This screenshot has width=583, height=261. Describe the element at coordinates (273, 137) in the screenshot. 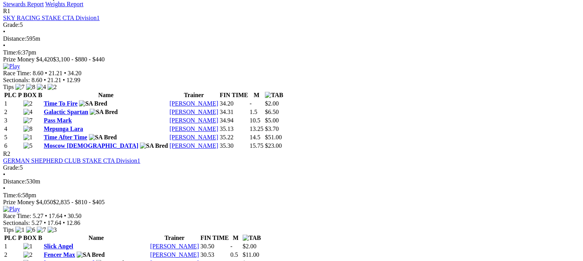

I see `span: $51.00` at that location.